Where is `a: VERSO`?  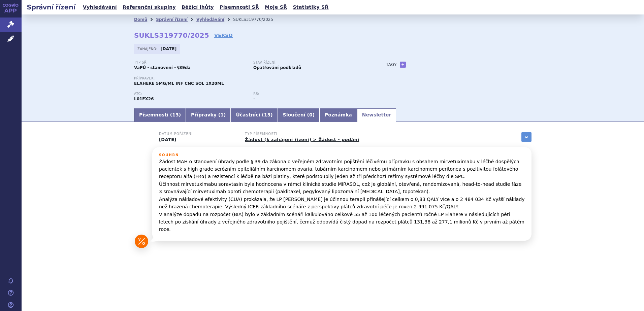
a: VERSO is located at coordinates (224, 35).